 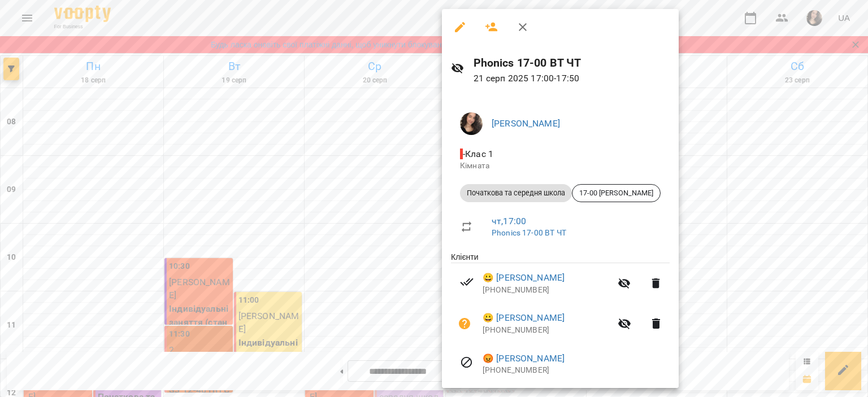 I want to click on button: Візит ще не сплачено. Додати оплату?, so click(x=465, y=324).